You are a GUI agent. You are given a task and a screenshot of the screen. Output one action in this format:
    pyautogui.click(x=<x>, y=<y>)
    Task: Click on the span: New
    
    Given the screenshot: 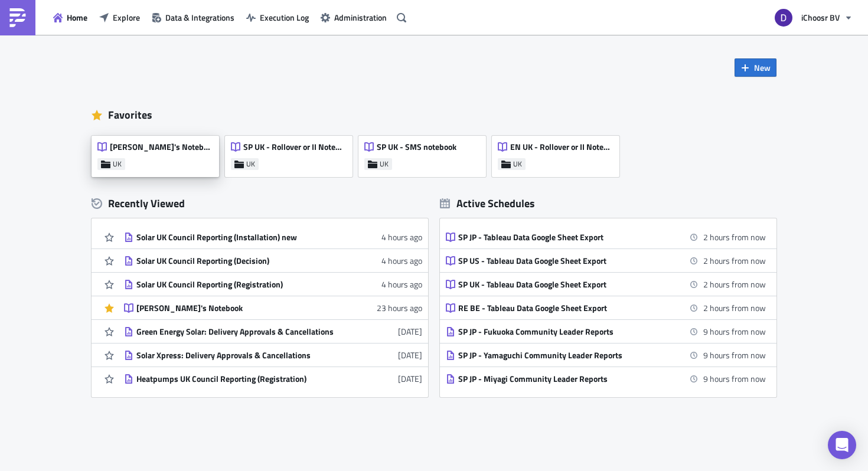 What is the action you would take?
    pyautogui.click(x=762, y=67)
    